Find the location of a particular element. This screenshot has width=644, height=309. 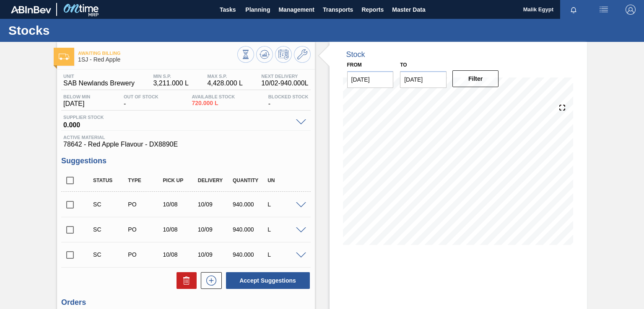

div: Delivery is located at coordinates (215, 180).